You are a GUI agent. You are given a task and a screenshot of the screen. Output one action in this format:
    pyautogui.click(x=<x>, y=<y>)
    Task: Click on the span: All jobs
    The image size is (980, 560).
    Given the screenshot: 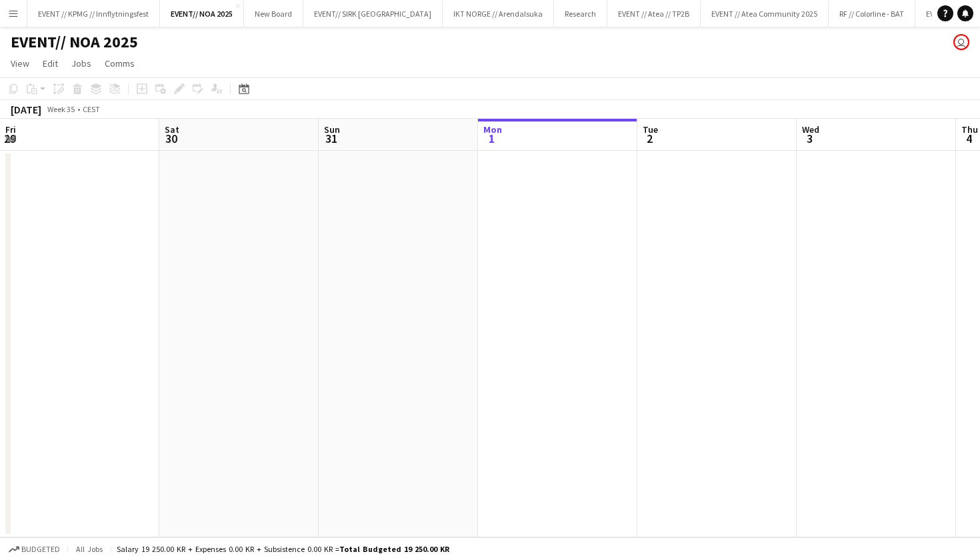 What is the action you would take?
    pyautogui.click(x=90, y=548)
    